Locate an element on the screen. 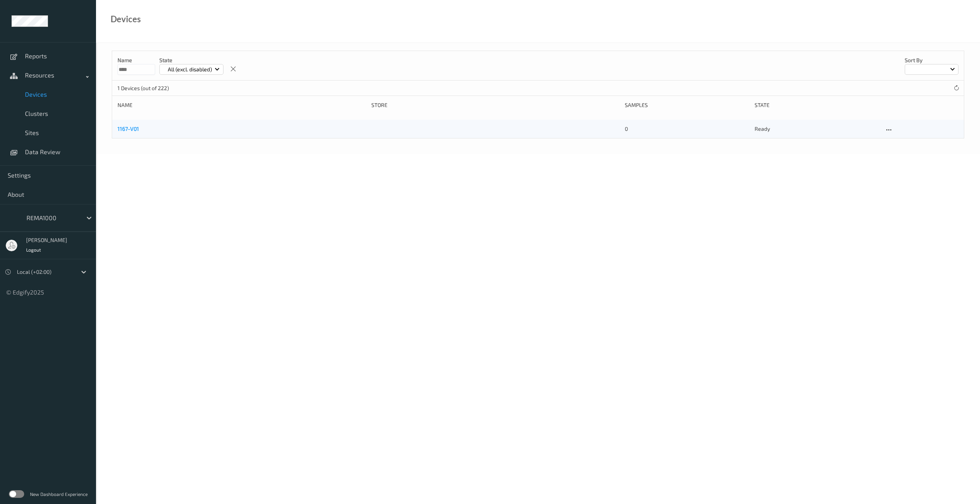 Image resolution: width=980 pixels, height=504 pixels. div: State is located at coordinates (816, 105).